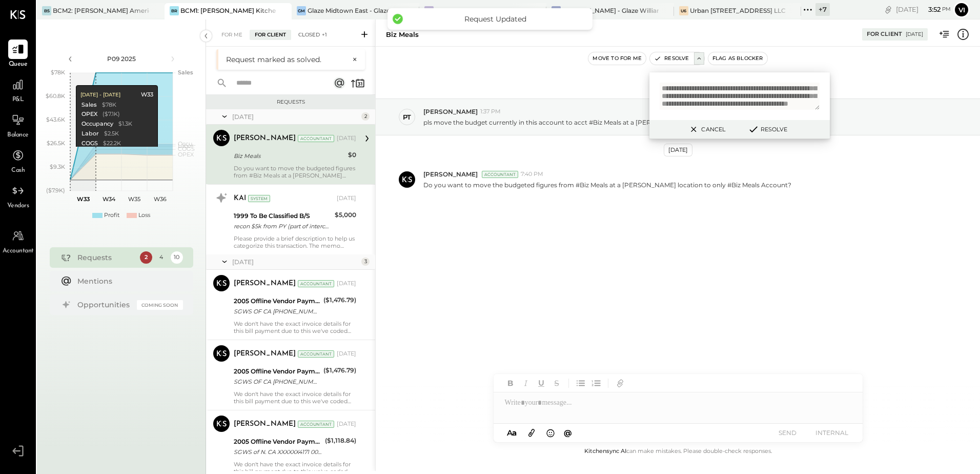  What do you see at coordinates (325, 35) in the screenshot?
I see `span: +1` at bounding box center [325, 35].